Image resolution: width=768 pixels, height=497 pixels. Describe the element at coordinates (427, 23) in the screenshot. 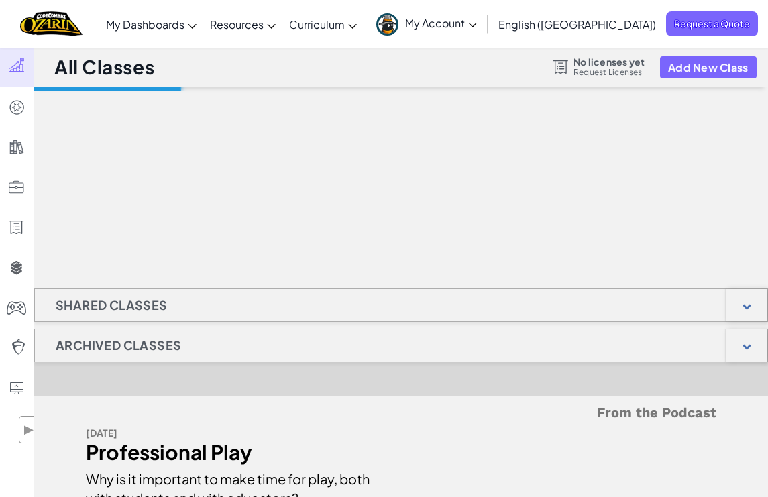

I see `a: My Account` at that location.